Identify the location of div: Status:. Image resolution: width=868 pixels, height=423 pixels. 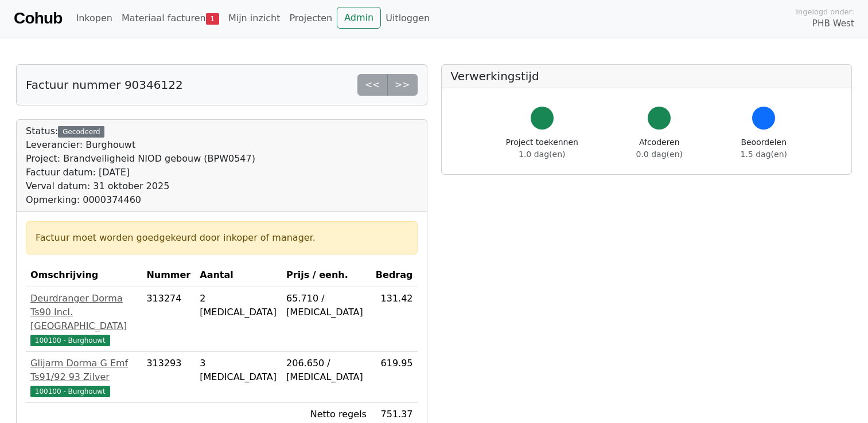
(141, 166).